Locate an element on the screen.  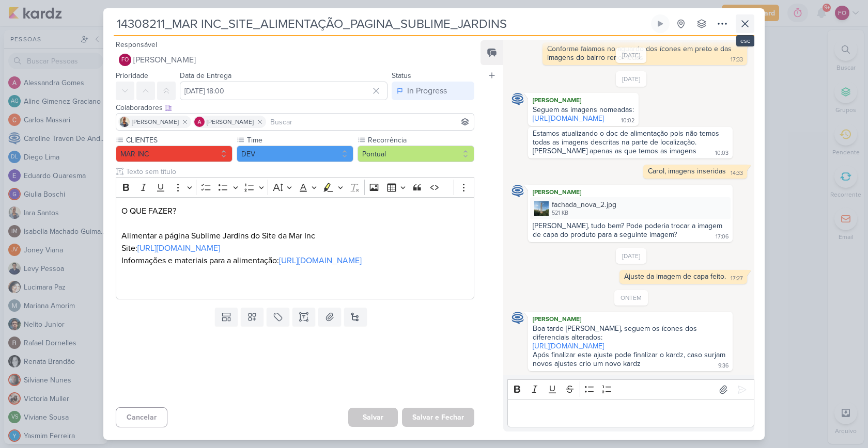
div: 17:27 is located at coordinates (737, 279).